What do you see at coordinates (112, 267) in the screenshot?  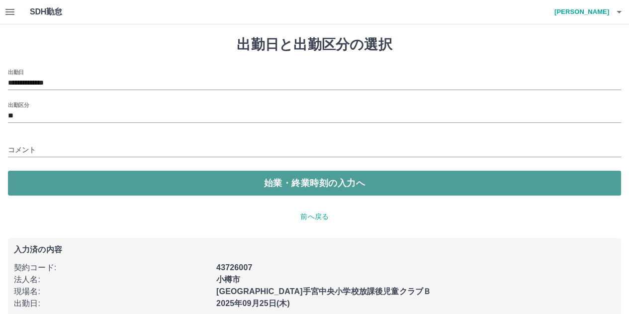 I see `p: 契約コード :` at bounding box center [112, 267].